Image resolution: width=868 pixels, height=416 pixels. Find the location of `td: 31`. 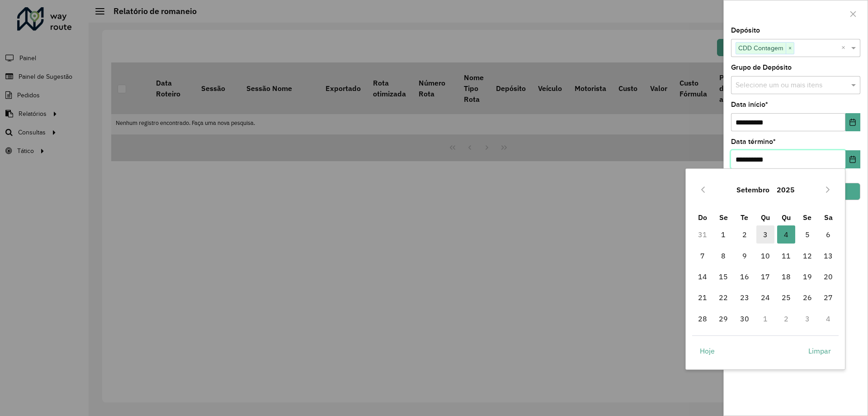

td: 31 is located at coordinates (703, 234).